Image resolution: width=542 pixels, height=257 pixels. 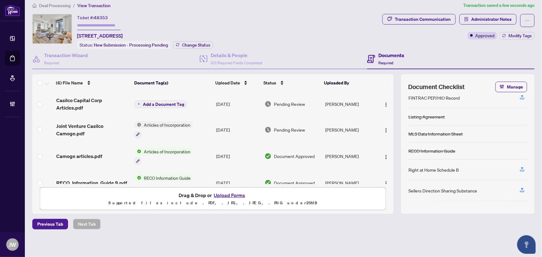 What do you see at coordinates (55, 6) in the screenshot?
I see `span: Deal Processing` at bounding box center [55, 6].